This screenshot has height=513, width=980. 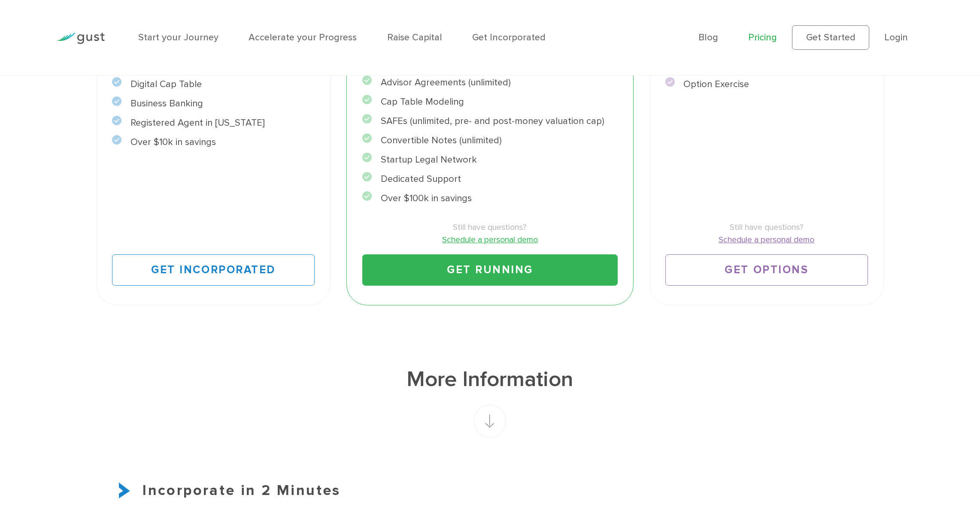 What do you see at coordinates (489, 140) in the screenshot?
I see `li: Convertible Notes (unlimited)` at bounding box center [489, 140].